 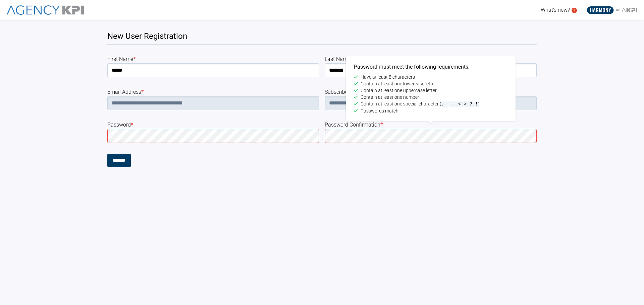 I want to click on img: AgencyKPI, so click(x=45, y=10).